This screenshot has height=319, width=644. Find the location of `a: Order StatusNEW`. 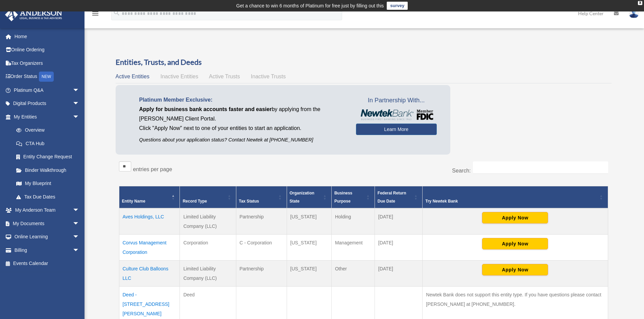

a: Order StatusNEW is located at coordinates (47, 76).